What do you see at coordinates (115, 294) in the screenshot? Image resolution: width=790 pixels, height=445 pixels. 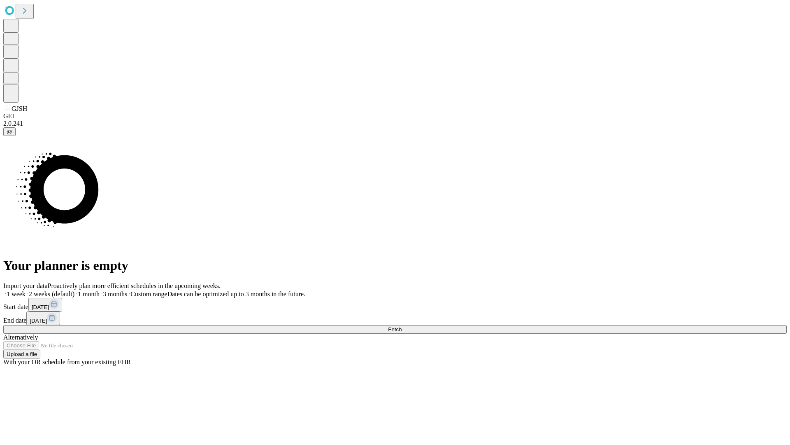 I see `span: 3 months` at bounding box center [115, 294].